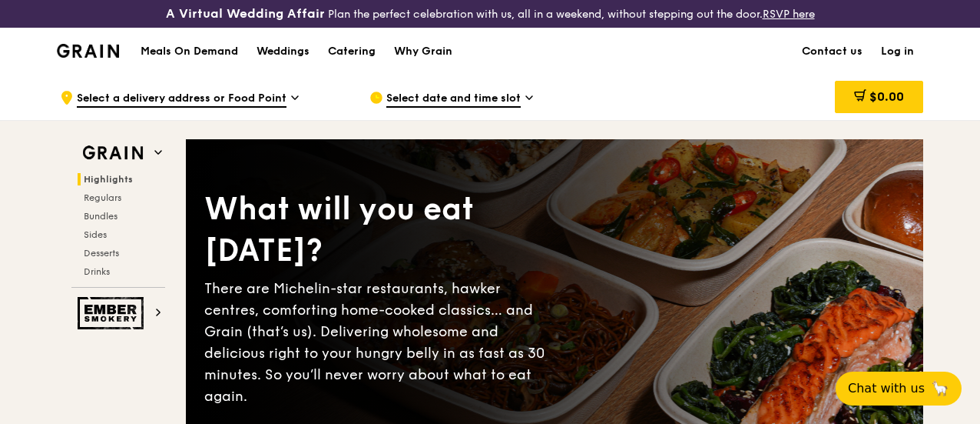 The width and height of the screenshot is (980, 424). I want to click on a: RSVP here, so click(789, 14).